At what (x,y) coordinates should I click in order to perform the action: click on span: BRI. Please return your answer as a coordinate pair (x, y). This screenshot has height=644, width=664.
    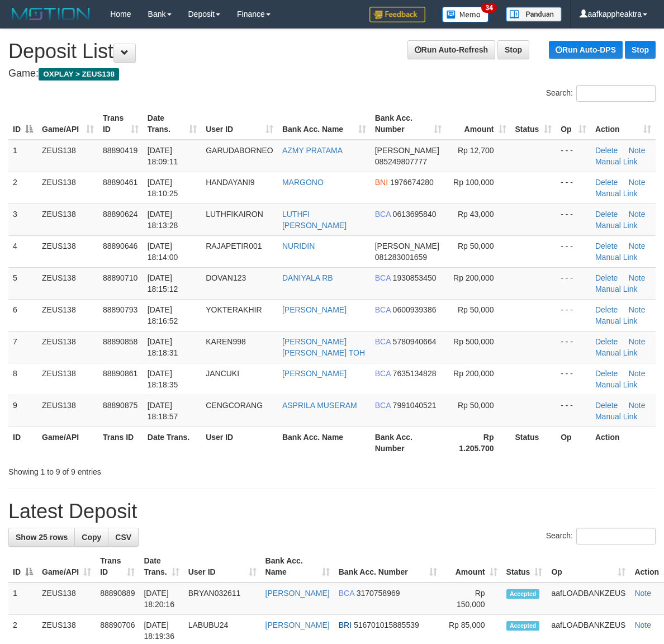
    Looking at the image, I should click on (345, 625).